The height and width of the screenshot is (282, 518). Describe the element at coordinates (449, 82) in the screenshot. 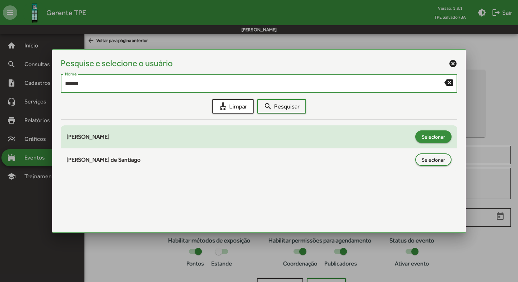

I see `mat-icon: backspace` at that location.